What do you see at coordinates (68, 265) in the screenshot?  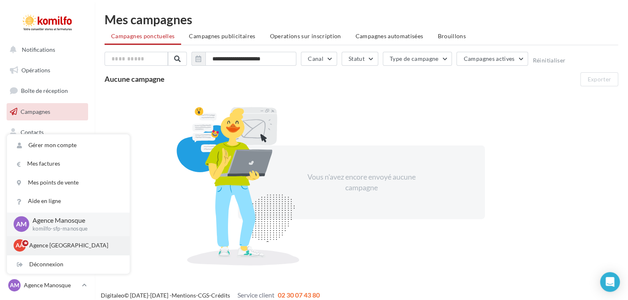 I see `div: Déconnexion` at bounding box center [68, 265].